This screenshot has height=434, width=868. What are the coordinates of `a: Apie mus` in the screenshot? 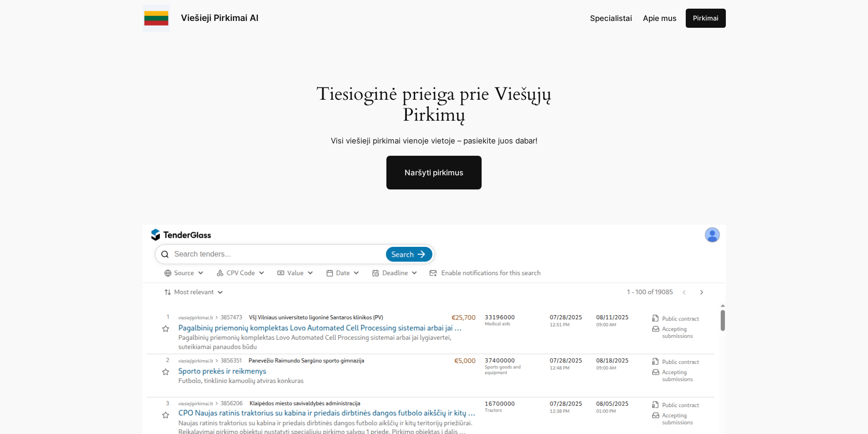 It's located at (660, 18).